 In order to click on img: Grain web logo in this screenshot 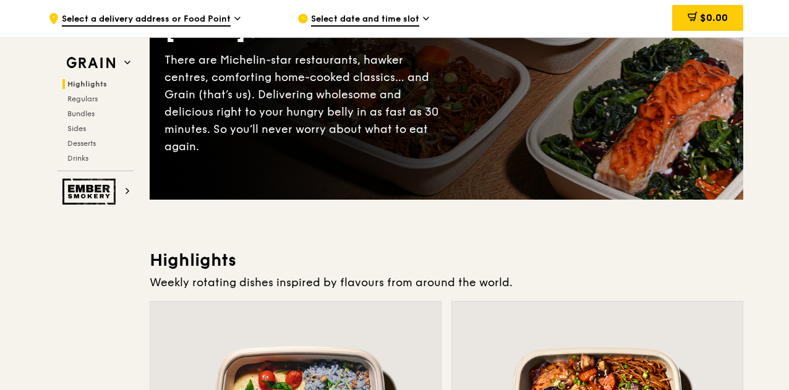, I will do `click(91, 63)`.